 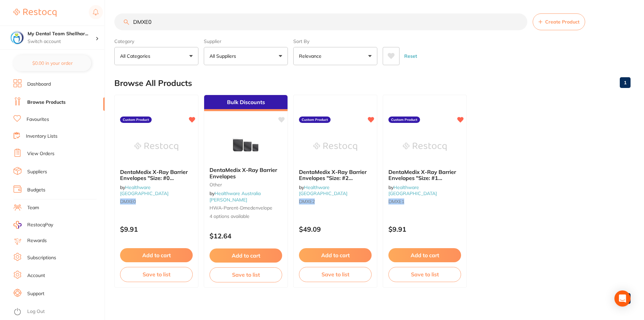 I want to click on div: Open Intercom Messenger, so click(x=622, y=298).